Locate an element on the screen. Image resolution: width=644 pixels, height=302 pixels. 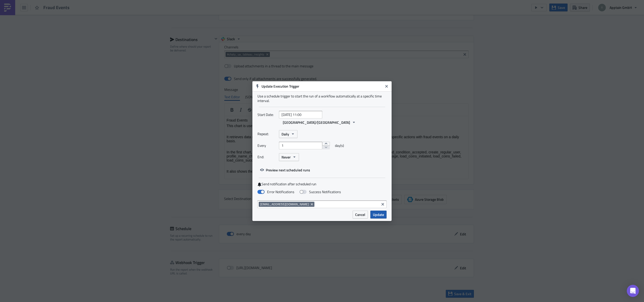
span: Daily is located at coordinates (285, 134).